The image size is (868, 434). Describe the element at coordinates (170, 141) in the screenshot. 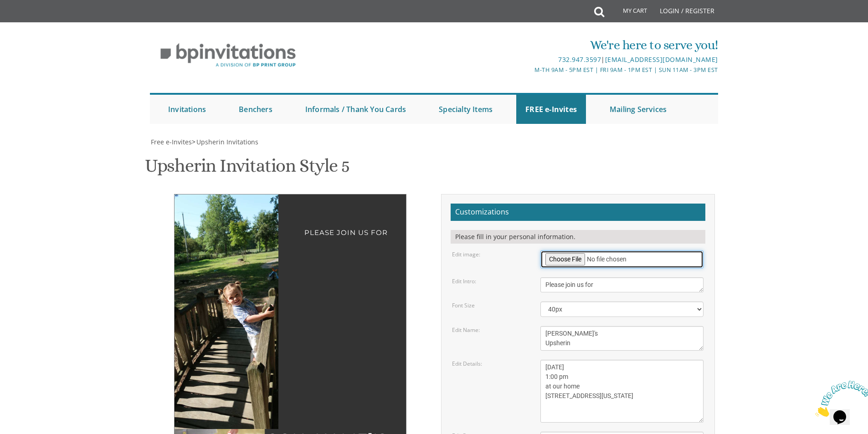

I see `a: Free e-Invites` at that location.